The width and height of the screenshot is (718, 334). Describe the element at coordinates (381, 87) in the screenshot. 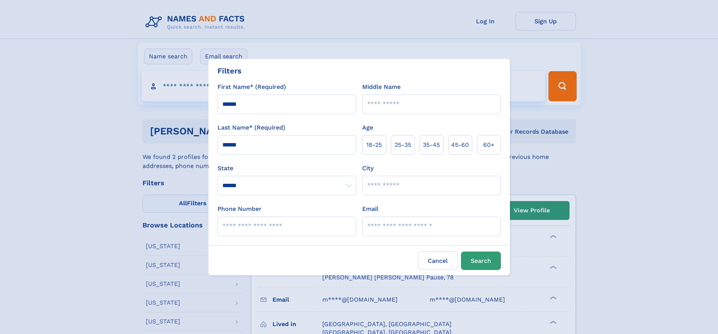

I see `label: Middle Name` at that location.